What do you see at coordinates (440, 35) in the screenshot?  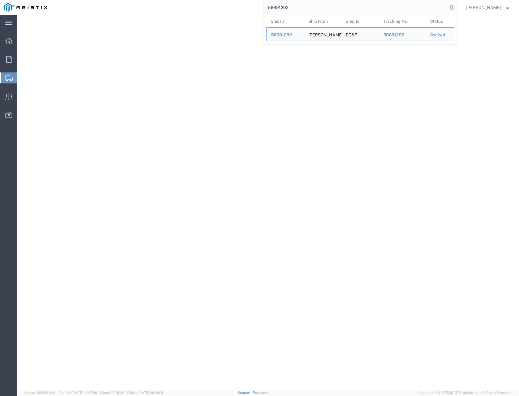 I see `div: Booked` at bounding box center [440, 35].